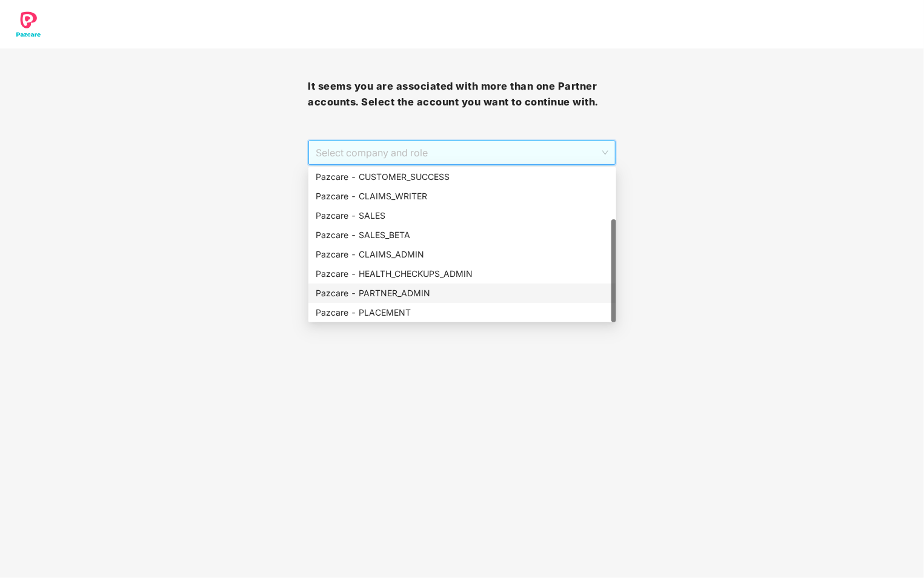  Describe the element at coordinates (462, 153) in the screenshot. I see `span: Select company and role` at that location.